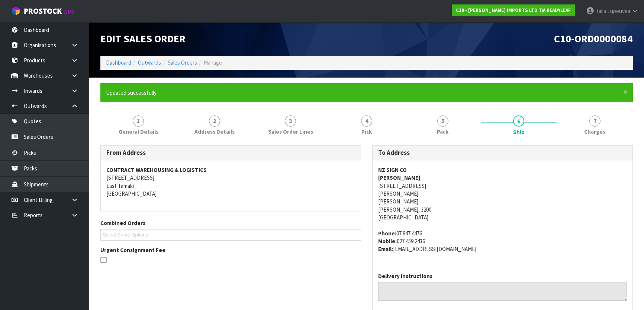  What do you see at coordinates (367, 131) in the screenshot?
I see `span: Pick` at bounding box center [367, 131].